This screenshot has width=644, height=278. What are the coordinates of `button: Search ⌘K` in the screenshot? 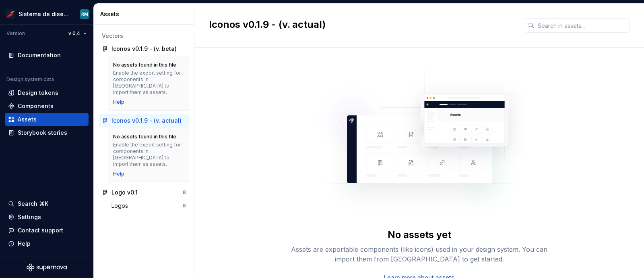 It's located at (47, 203).